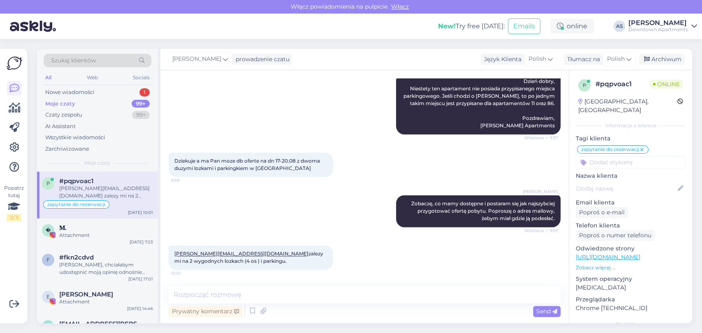 The width and height of the screenshot is (702, 333). What do you see at coordinates (615, 236) in the screenshot?
I see `div: Poproś o numer telefonu` at bounding box center [615, 236].